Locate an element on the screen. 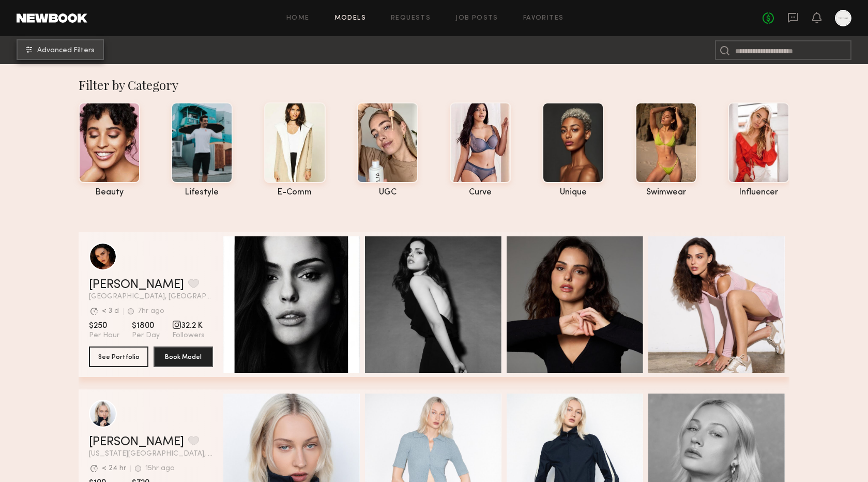 This screenshot has width=868, height=482. div: unique is located at coordinates (573, 192).